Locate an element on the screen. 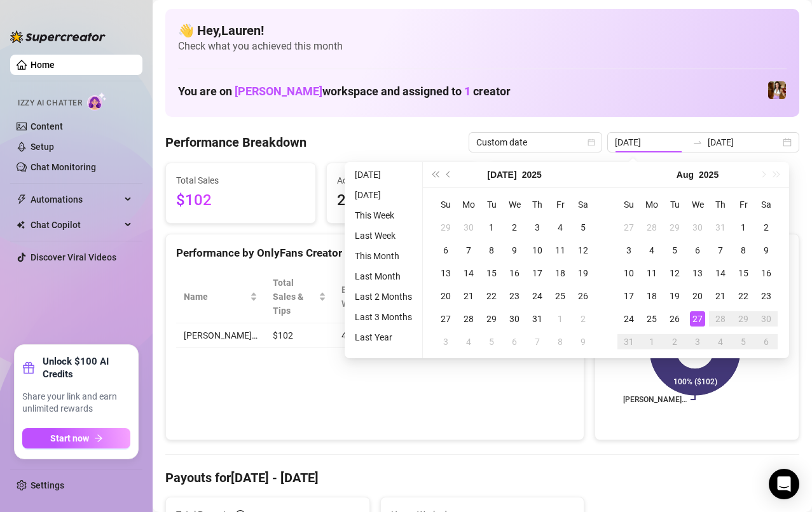 Image resolution: width=812 pixels, height=512 pixels. a: Settings is located at coordinates (47, 486).